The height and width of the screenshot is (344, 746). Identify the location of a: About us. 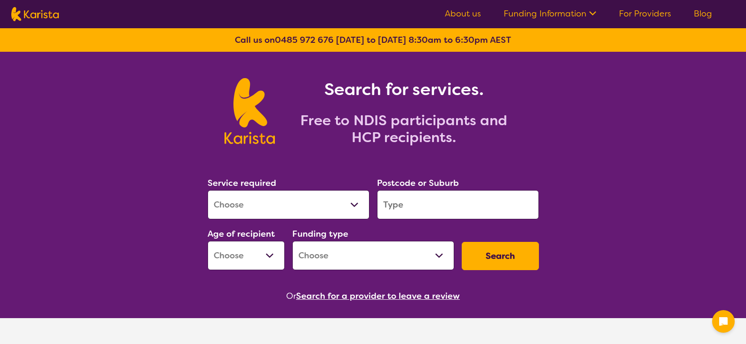
(463, 14).